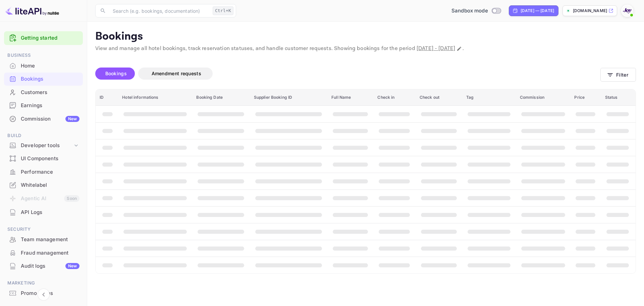 Image resolution: width=644 pixels, height=306 pixels. What do you see at coordinates (43, 212) in the screenshot?
I see `a: API Logs` at bounding box center [43, 212].